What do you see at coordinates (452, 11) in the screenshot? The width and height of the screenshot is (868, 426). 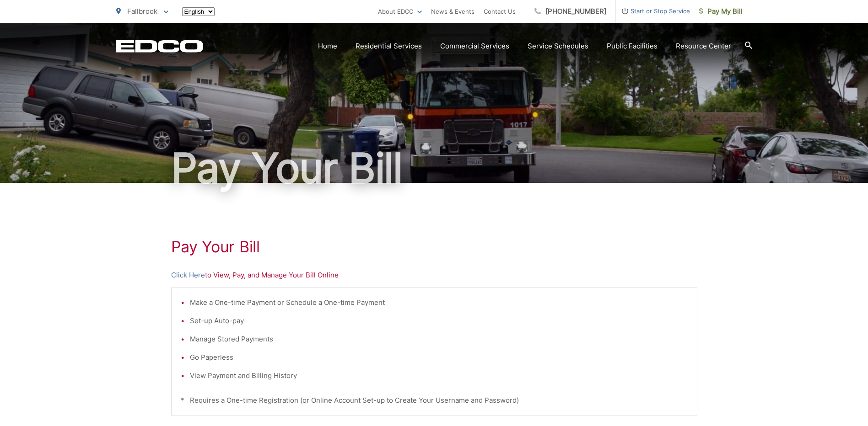 I see `a: News & Events` at bounding box center [452, 11].